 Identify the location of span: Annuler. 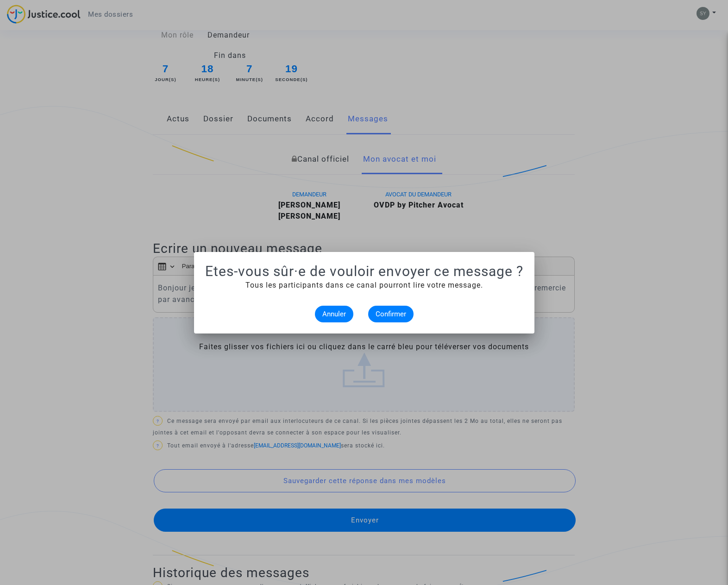
(334, 314).